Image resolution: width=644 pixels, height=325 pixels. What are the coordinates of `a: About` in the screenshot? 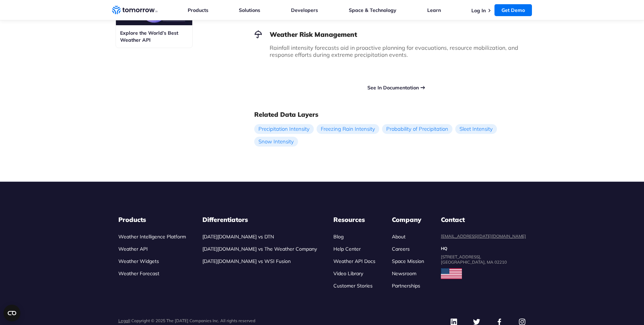 It's located at (398, 237).